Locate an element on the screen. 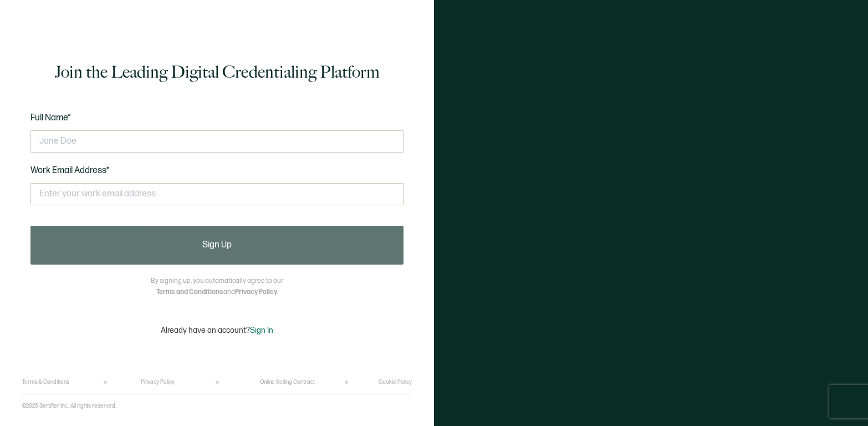 The image size is (868, 426). a: Terms and Conditions is located at coordinates (189, 292).